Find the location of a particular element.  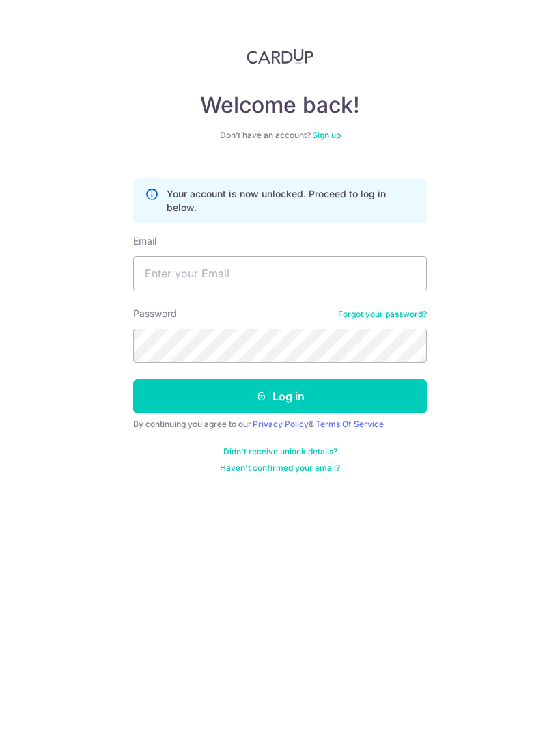

a: Terms Of Service is located at coordinates (349, 423).